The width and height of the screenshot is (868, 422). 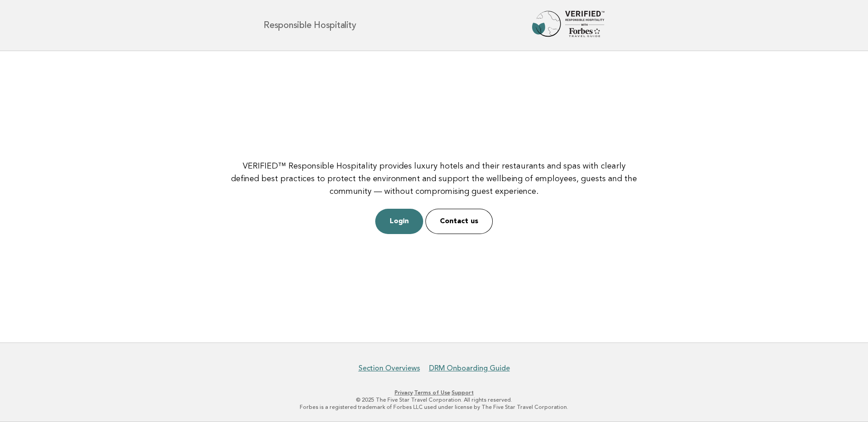 What do you see at coordinates (434, 400) in the screenshot?
I see `p: © 2025 The Five Star Travel Corporation. All rights reserved.` at bounding box center [434, 400].